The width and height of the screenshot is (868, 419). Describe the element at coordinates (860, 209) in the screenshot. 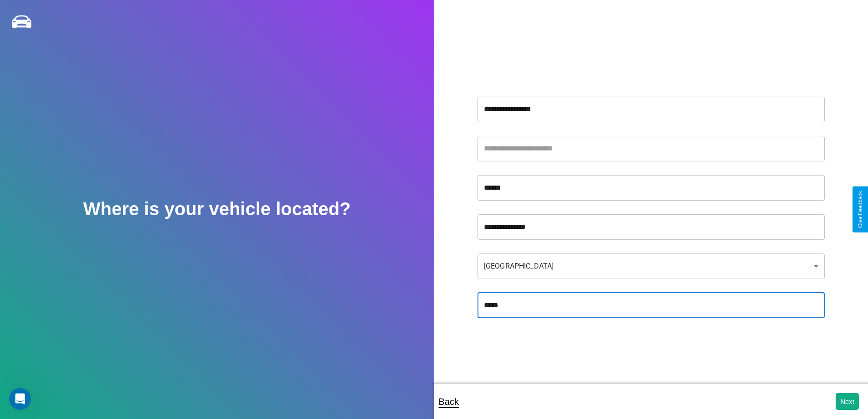

I see `div: Give Feedback` at that location.